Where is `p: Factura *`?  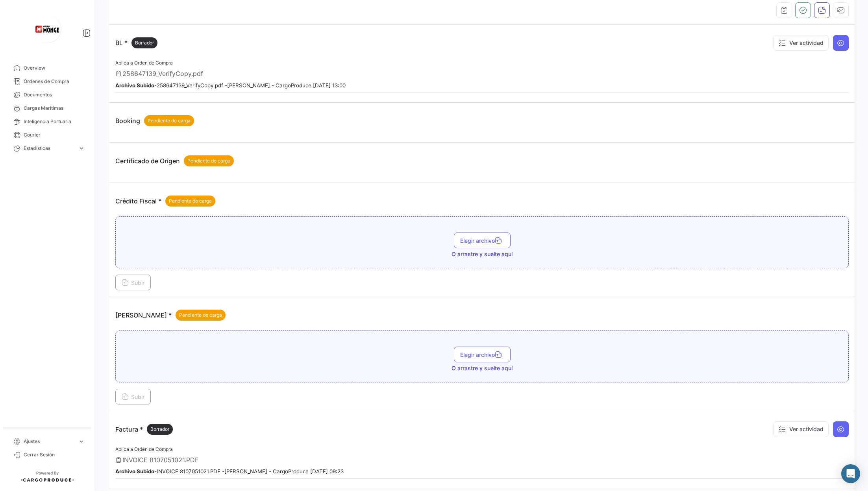 p: Factura * is located at coordinates (144, 430).